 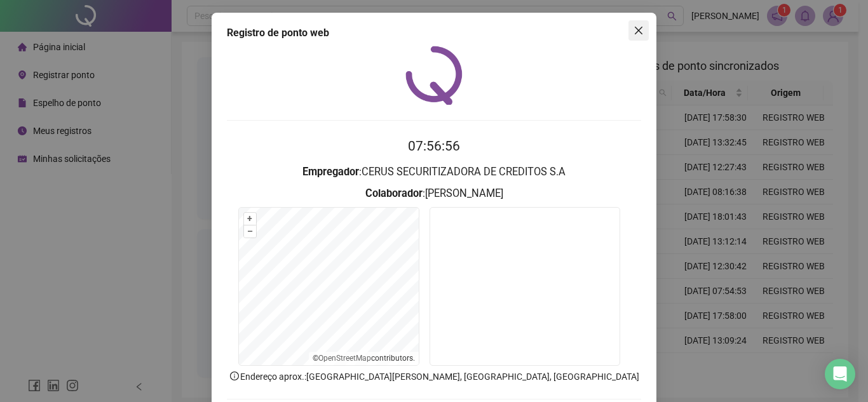 What do you see at coordinates (394, 193) in the screenshot?
I see `strong: Colaborador` at bounding box center [394, 193].